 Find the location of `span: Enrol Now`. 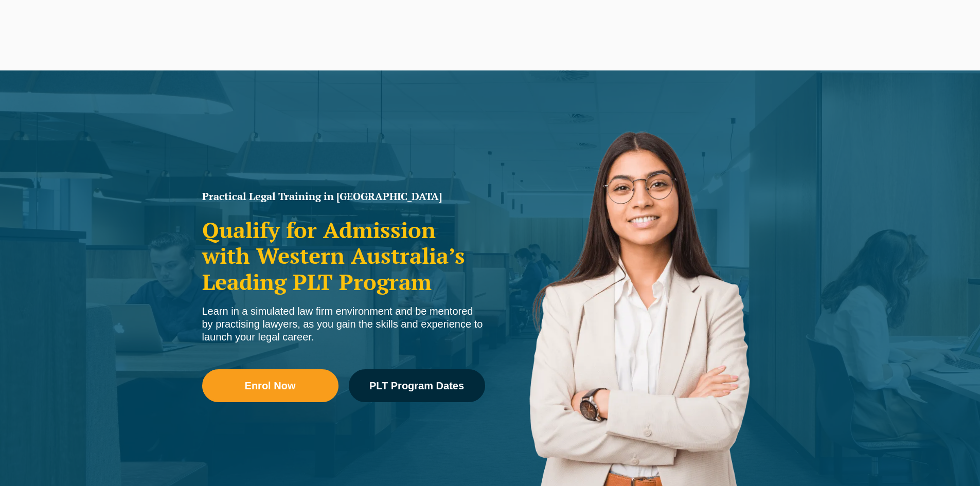

span: Enrol Now is located at coordinates (270, 386).